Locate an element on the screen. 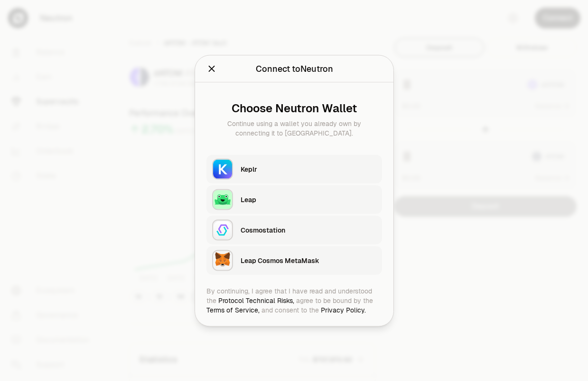 The height and width of the screenshot is (381, 588). button: Leap Cosmos MetaMaskLeap Cosmos MetaMask is located at coordinates (295, 260).